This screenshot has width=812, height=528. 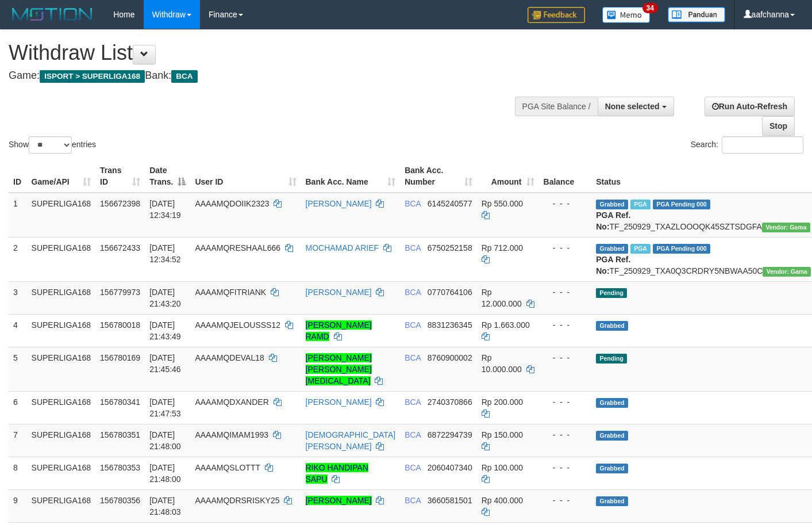 I want to click on td: 2, so click(x=18, y=259).